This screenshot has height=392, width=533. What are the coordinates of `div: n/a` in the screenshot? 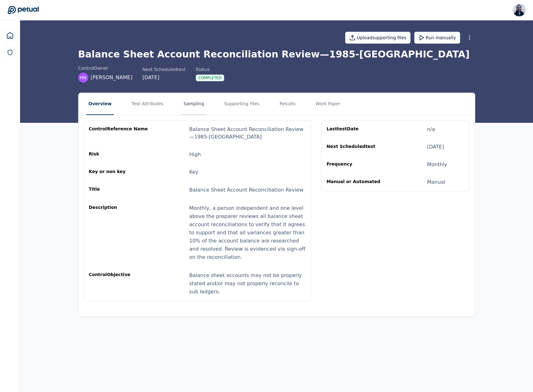 It's located at (431, 129).